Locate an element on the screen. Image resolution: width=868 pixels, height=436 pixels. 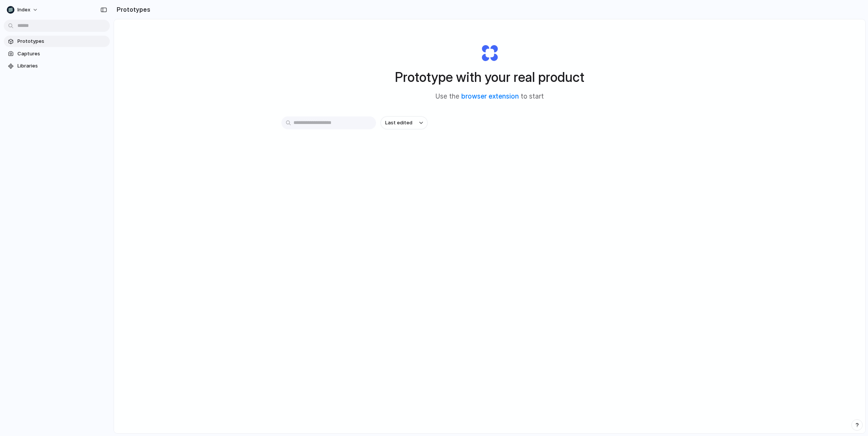
a: Captures is located at coordinates (57, 54).